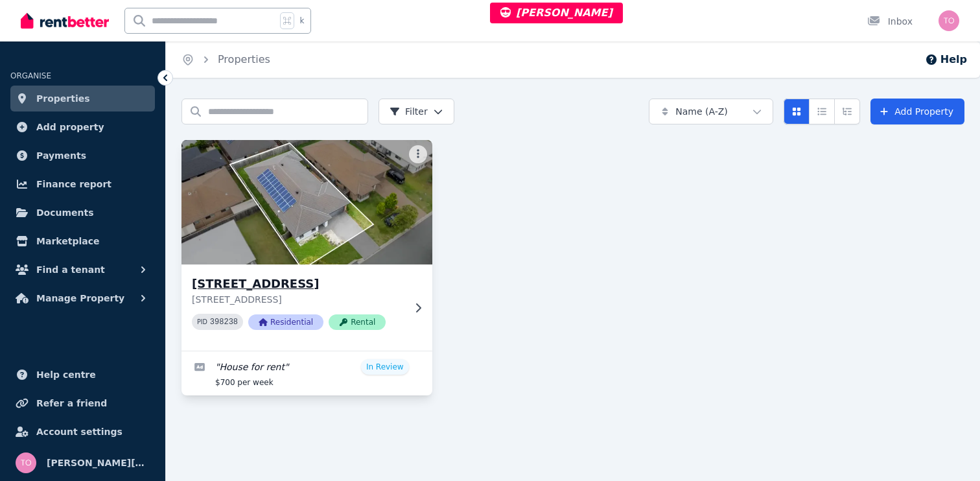  What do you see at coordinates (74, 184) in the screenshot?
I see `span: Finance report` at bounding box center [74, 184].